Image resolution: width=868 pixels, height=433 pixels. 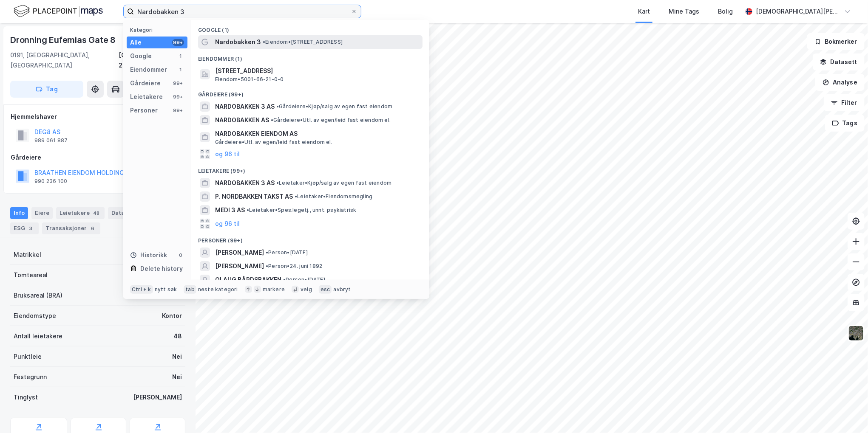 What do you see at coordinates (294, 266) in the screenshot?
I see `span: Person • 24. juni 1892` at bounding box center [294, 266].